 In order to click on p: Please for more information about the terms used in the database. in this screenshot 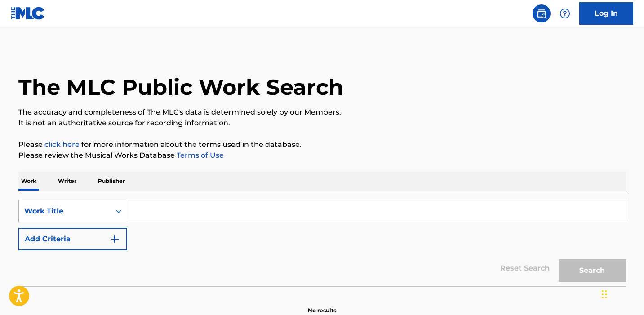, I will do `click(323, 145)`.